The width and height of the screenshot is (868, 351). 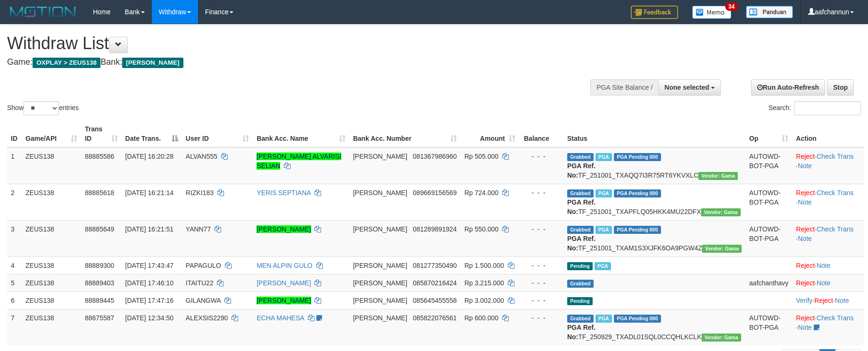 I want to click on span: Marked by aafsolysreylen, so click(x=603, y=266).